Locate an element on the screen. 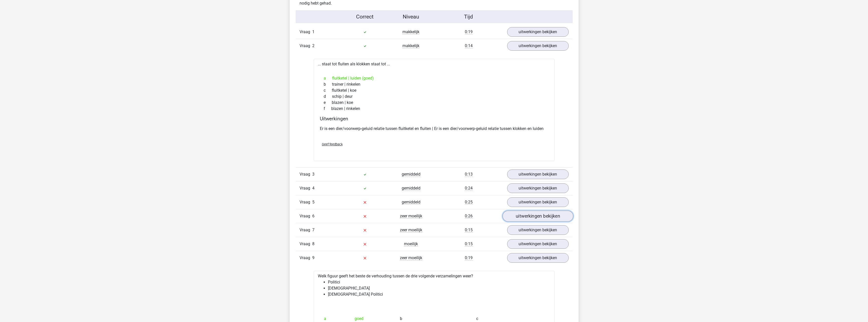 The width and height of the screenshot is (868, 322). div: Tijd is located at coordinates (468, 17).